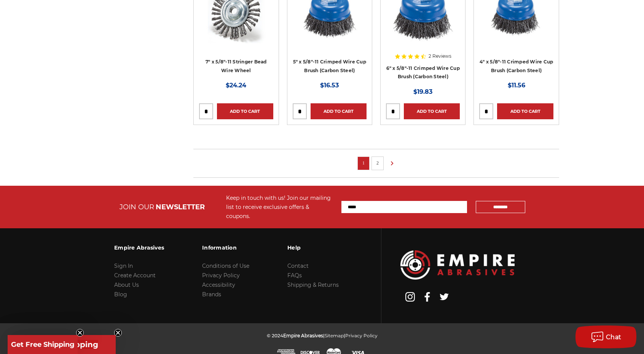  Describe the element at coordinates (121, 295) in the screenshot. I see `a: Blog` at that location.